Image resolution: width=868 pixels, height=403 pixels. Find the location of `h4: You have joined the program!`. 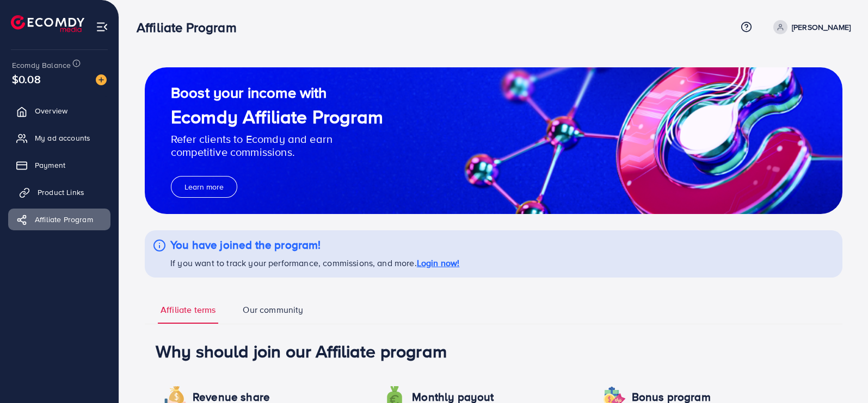

h4: You have joined the program! is located at coordinates (314, 245).